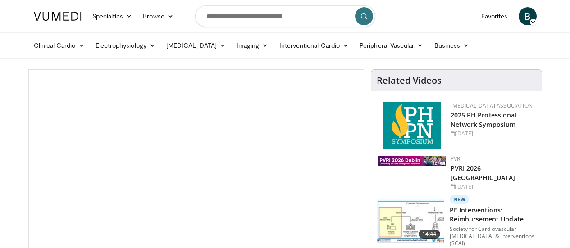  What do you see at coordinates (456, 158) in the screenshot?
I see `a: PVRI` at bounding box center [456, 158].